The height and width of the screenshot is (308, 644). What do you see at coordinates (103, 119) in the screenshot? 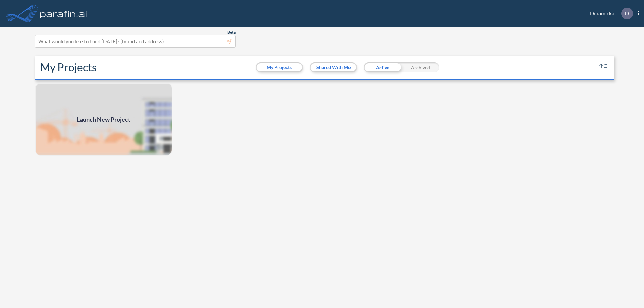
I see `a: Launch New Project` at bounding box center [103, 119].